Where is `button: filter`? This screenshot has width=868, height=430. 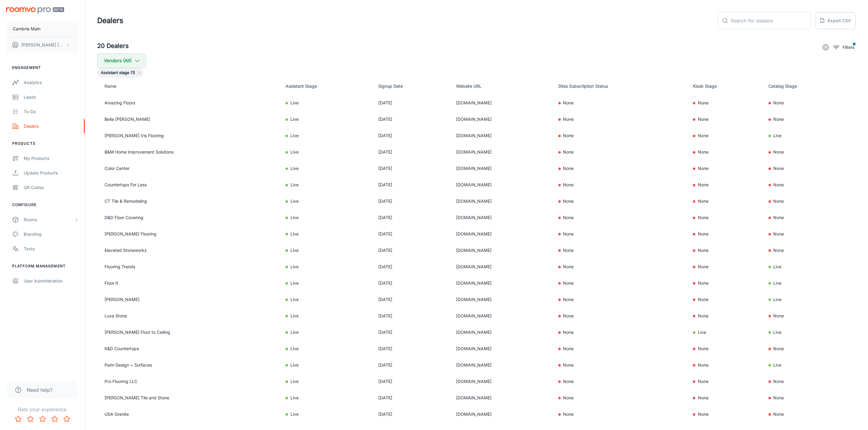
button: filter is located at coordinates (844, 48).